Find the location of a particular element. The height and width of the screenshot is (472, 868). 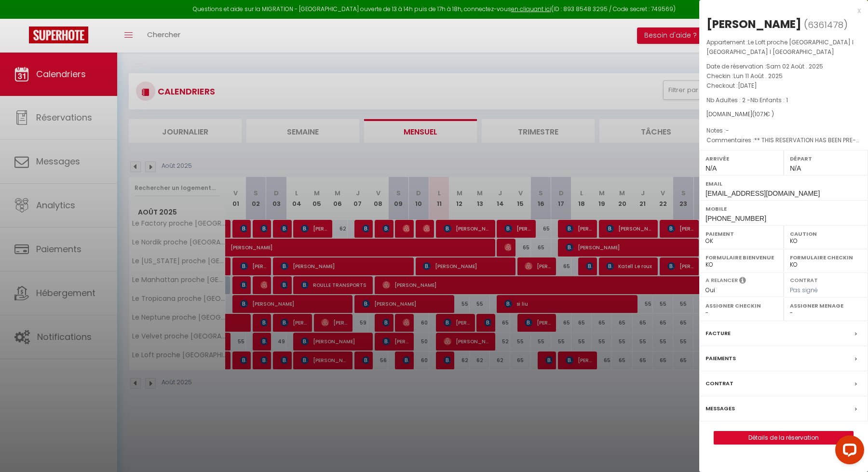

label: Assigner Menage is located at coordinates (826, 306).